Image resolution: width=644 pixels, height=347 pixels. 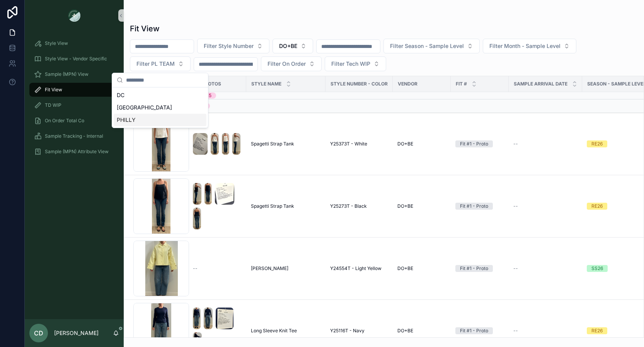 What do you see at coordinates (540, 84) in the screenshot?
I see `span: Sample Arrival Date` at bounding box center [540, 84].